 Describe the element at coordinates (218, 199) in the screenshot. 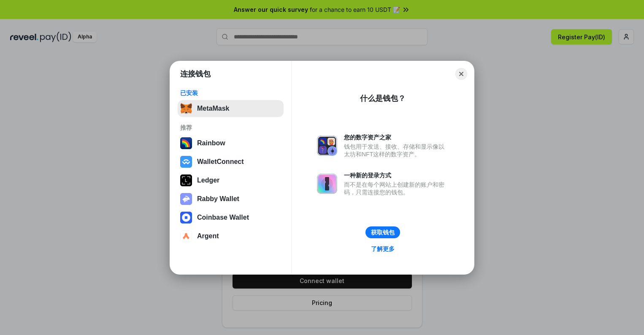

I see `div: Rabby Wallet` at that location.